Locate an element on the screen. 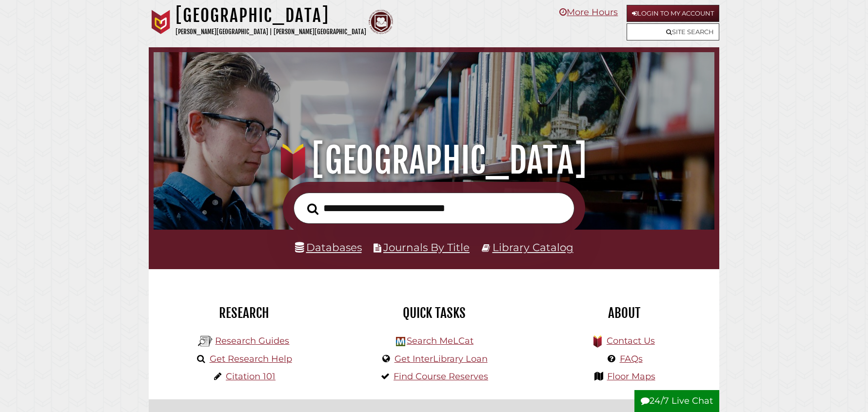  i: Search is located at coordinates (313, 208).